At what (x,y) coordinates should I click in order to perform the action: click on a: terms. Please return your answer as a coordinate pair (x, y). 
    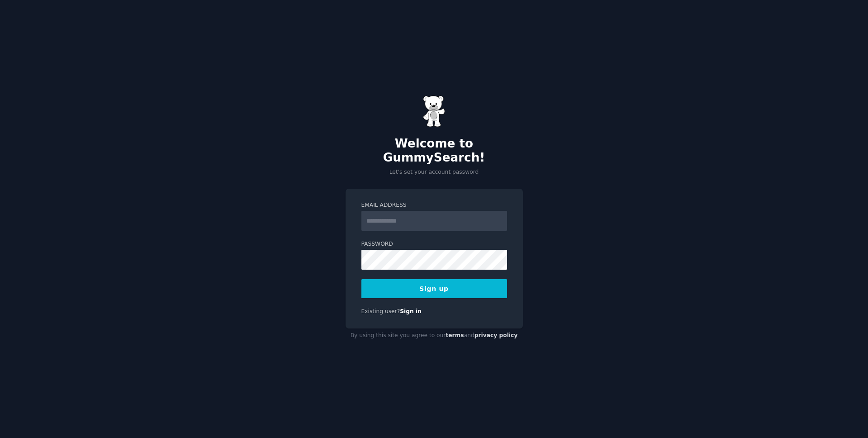
    Looking at the image, I should click on (455, 335).